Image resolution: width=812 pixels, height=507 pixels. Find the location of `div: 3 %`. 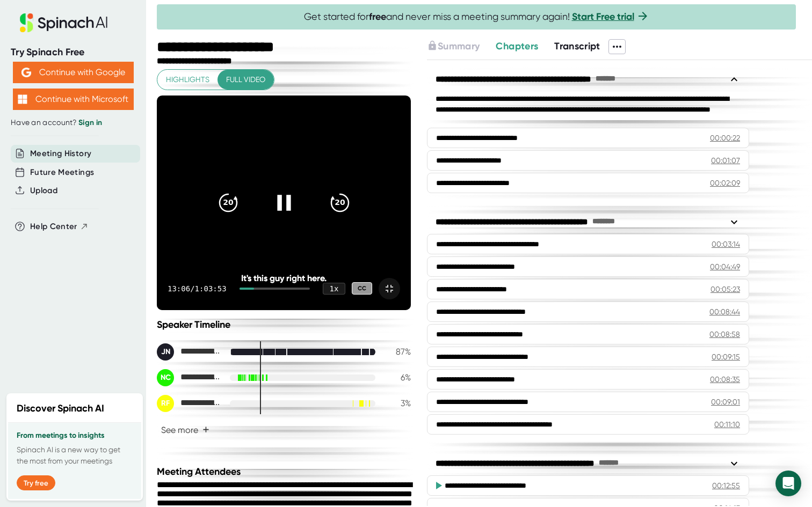

div: 3 % is located at coordinates (398, 403).